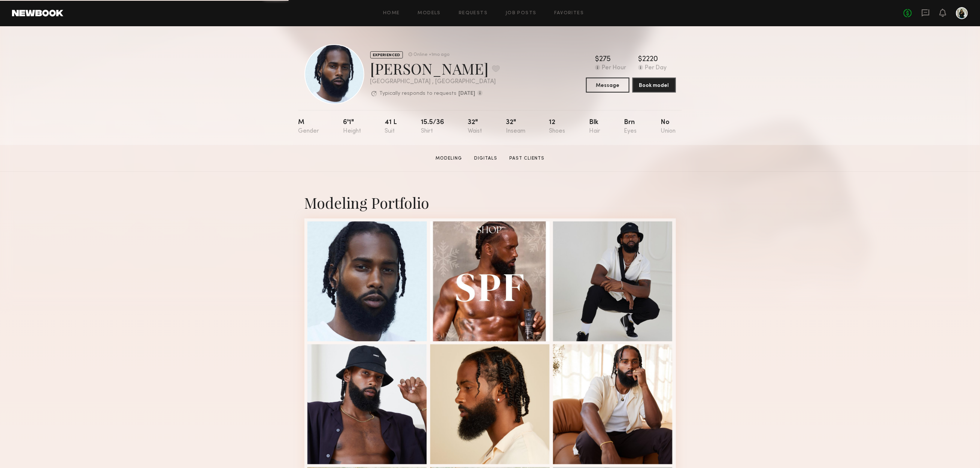 Image resolution: width=980 pixels, height=468 pixels. What do you see at coordinates (391, 126) in the screenshot?
I see `div: 41 l` at bounding box center [391, 126].